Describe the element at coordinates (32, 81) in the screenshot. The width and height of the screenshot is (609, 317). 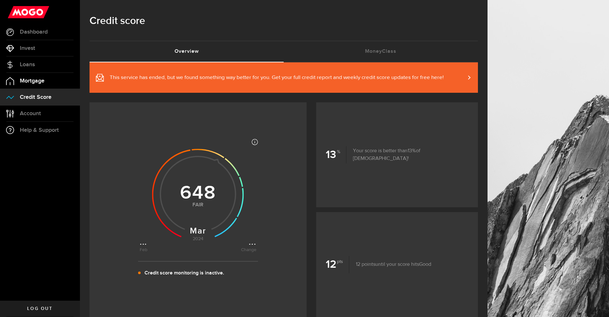
I see `span: Mortgage` at that location.